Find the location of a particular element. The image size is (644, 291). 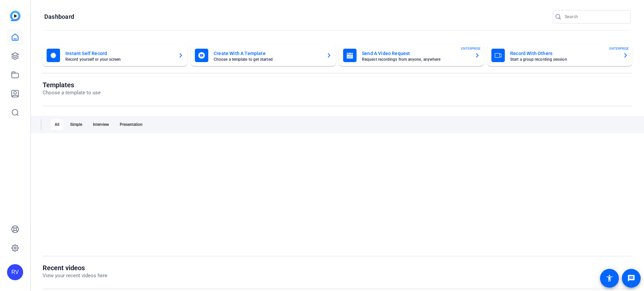

div: RV is located at coordinates (15, 272).